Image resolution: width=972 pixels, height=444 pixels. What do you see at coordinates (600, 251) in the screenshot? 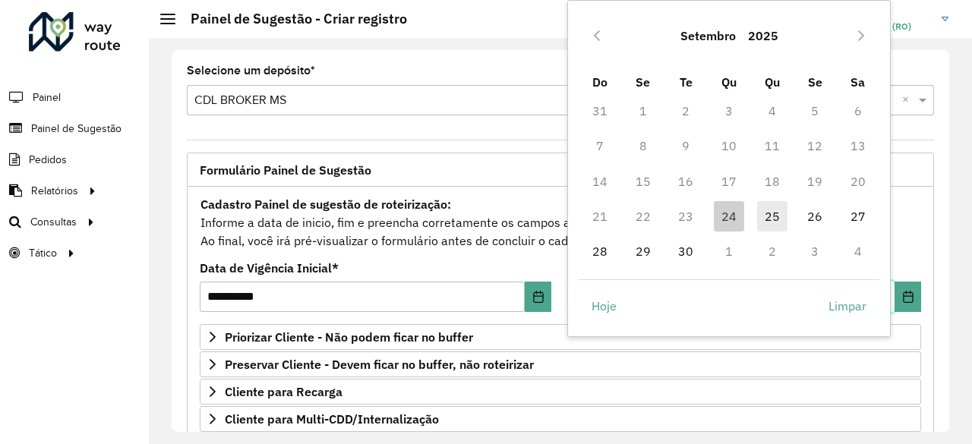
I see `td: 28` at bounding box center [600, 251].